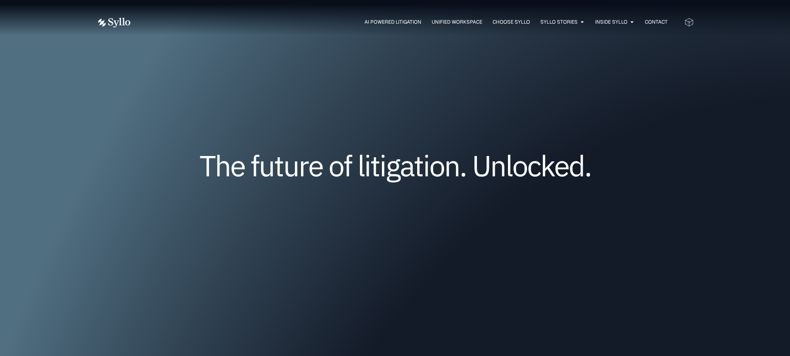 This screenshot has height=356, width=790. I want to click on a: Contact, so click(656, 22).